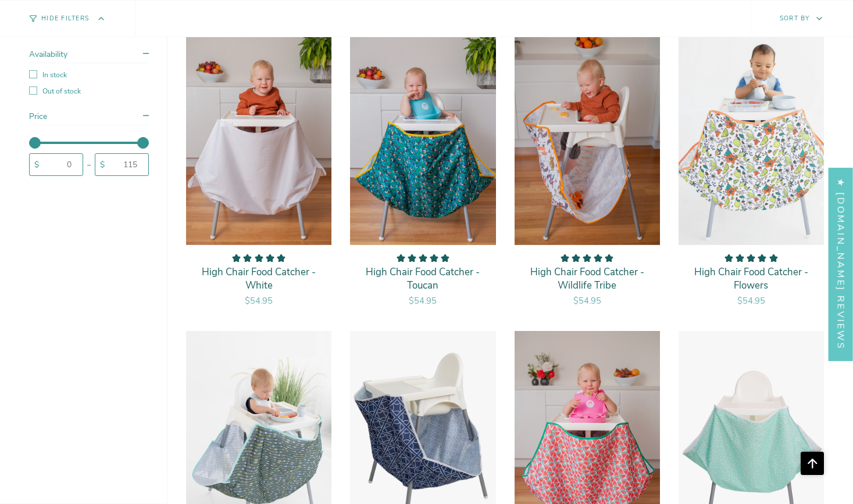 This screenshot has height=504, width=853. What do you see at coordinates (801, 18) in the screenshot?
I see `button: Sort by` at bounding box center [801, 18].